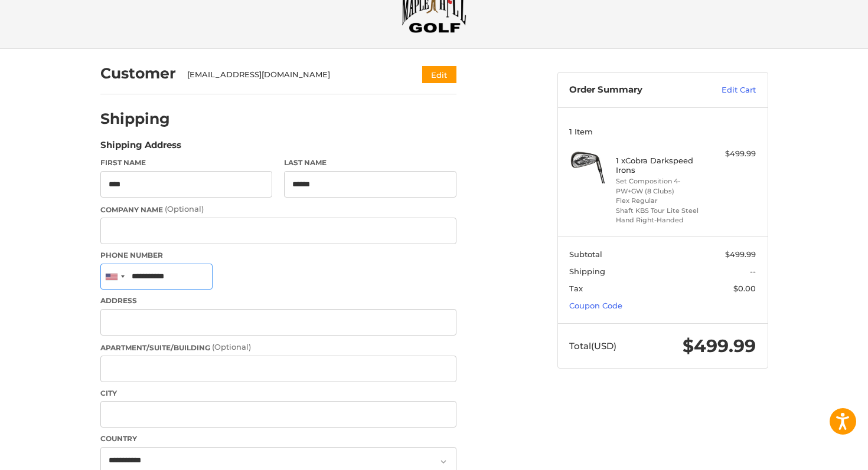 This screenshot has height=470, width=868. I want to click on label: Phone Number, so click(278, 255).